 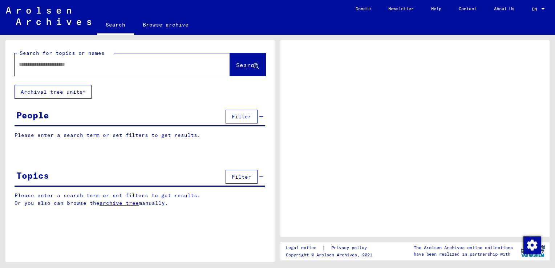 I want to click on a: Browse archive, so click(x=166, y=25).